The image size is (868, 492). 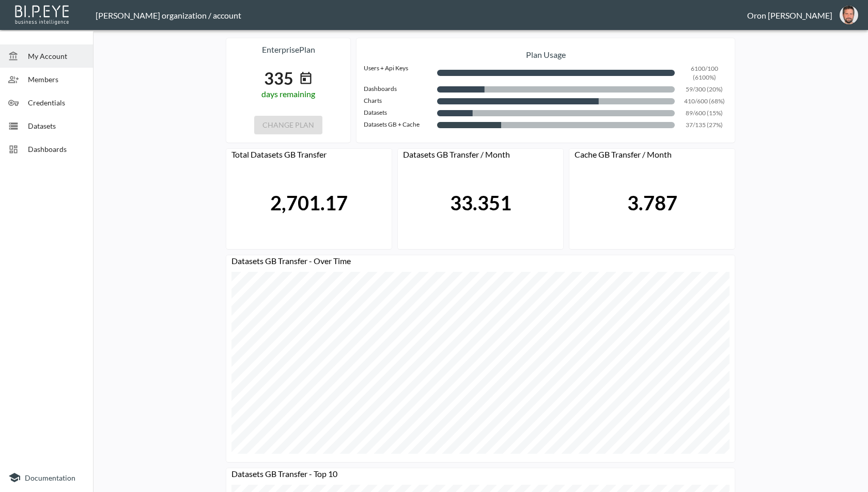 I want to click on div: 335, so click(x=279, y=79).